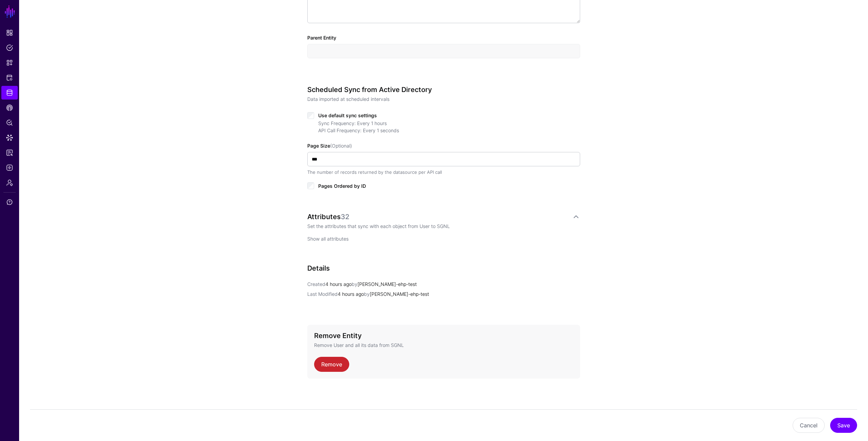 The image size is (868, 441). What do you see at coordinates (342, 186) in the screenshot?
I see `span: Pages Ordered by ID` at bounding box center [342, 186].